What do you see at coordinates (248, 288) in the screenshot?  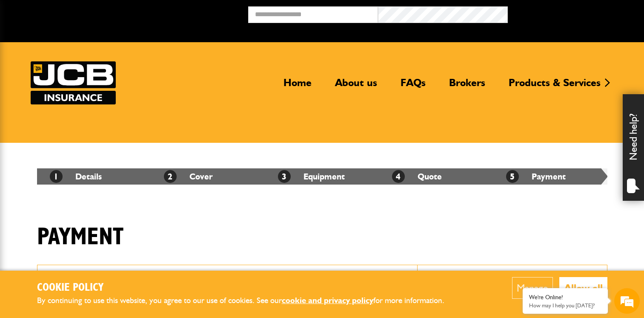 I see `h2: Cookie Policy` at bounding box center [248, 288].